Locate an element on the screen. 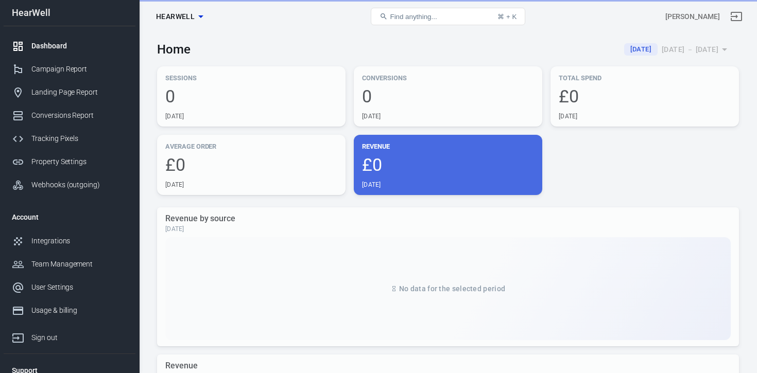 This screenshot has width=757, height=373. div: Sign out is located at coordinates (79, 338).